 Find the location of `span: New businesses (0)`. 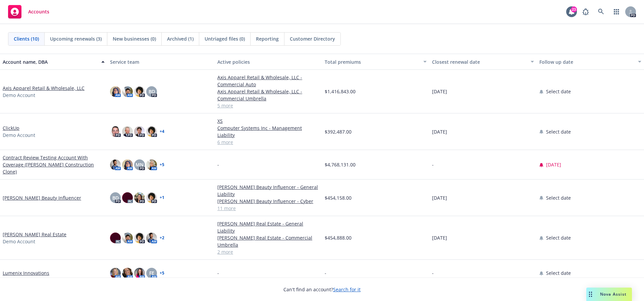

span: New businesses (0) is located at coordinates (134, 39).